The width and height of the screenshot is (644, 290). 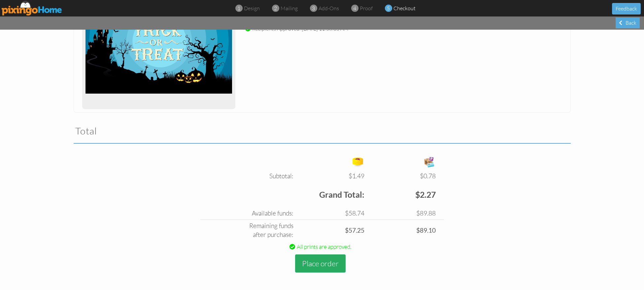 I want to click on div: after purchase:, so click(x=248, y=235).